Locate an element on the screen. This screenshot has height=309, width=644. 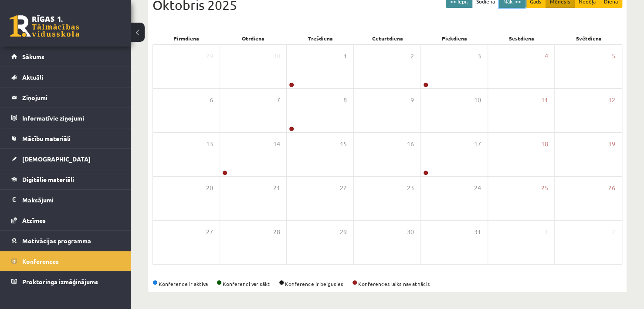
span: 12 is located at coordinates (611, 100).